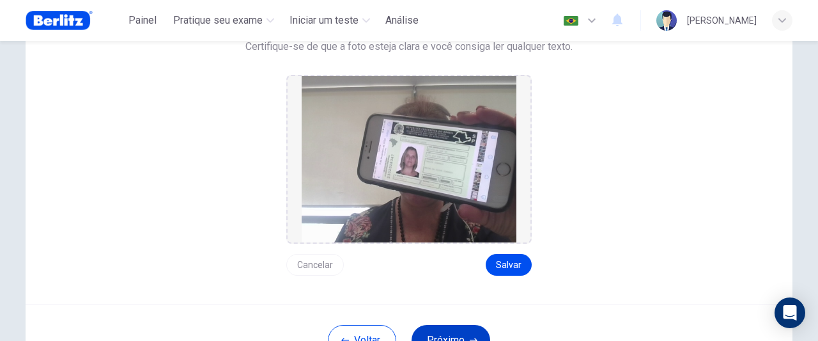 The image size is (818, 341). What do you see at coordinates (402, 20) in the screenshot?
I see `button: Análise` at bounding box center [402, 20].